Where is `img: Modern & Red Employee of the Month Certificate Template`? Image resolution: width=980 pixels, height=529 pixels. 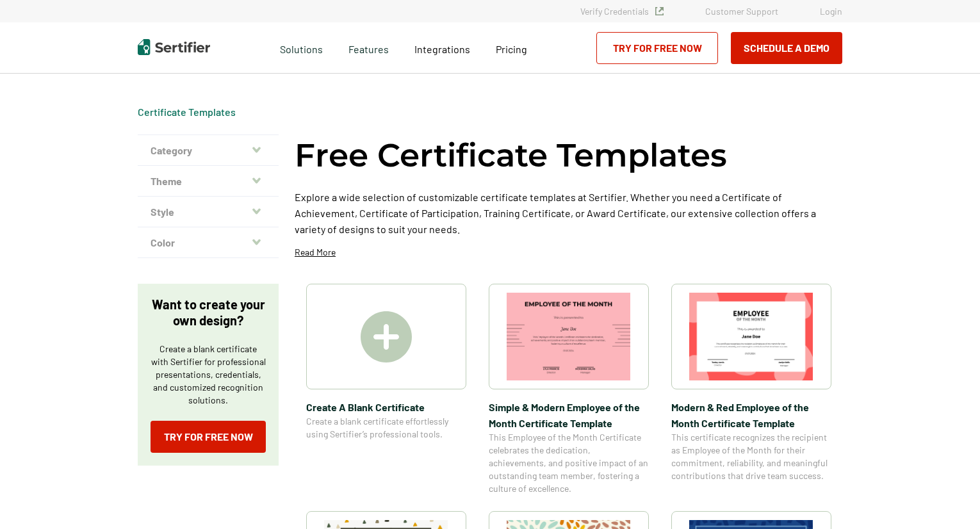
img: Modern & Red Employee of the Month Certificate Template is located at coordinates (751, 336).